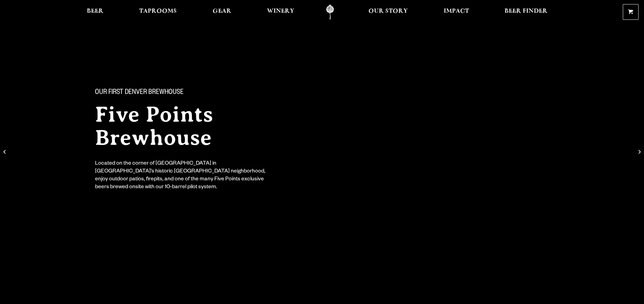  I want to click on span: Our First Denver Brewhouse, so click(139, 93).